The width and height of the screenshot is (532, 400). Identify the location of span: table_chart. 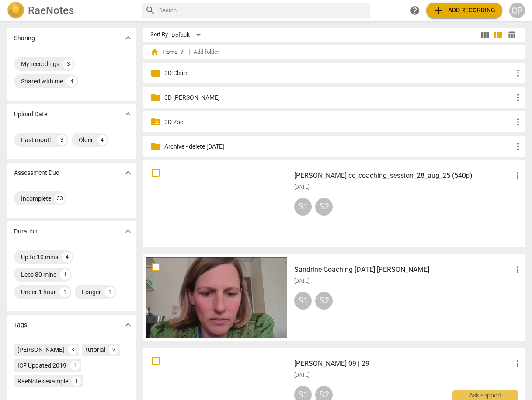
(511, 34).